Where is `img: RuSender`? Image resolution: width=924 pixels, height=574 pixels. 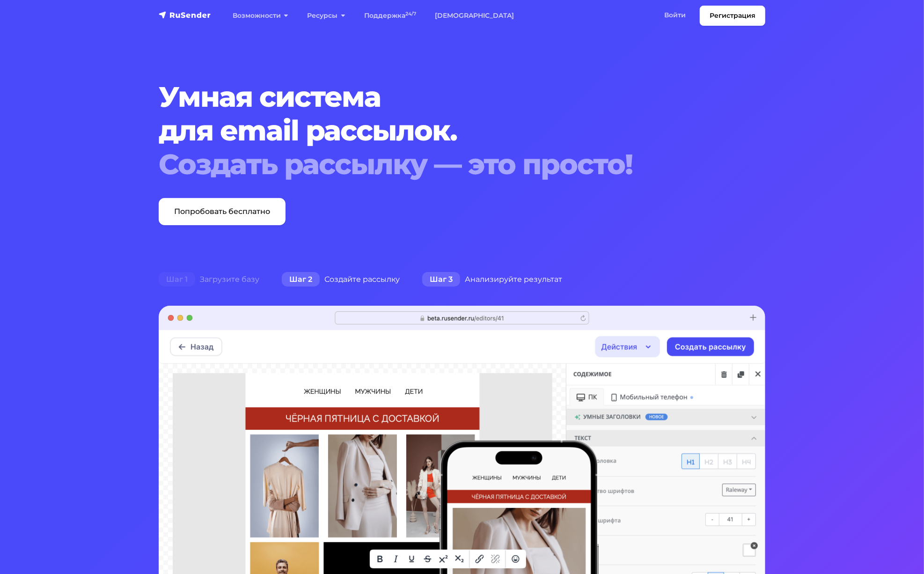 img: RuSender is located at coordinates (185, 15).